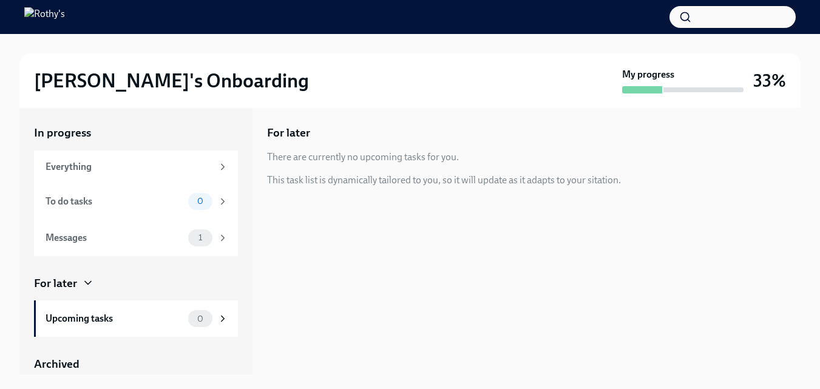 This screenshot has width=820, height=389. I want to click on a: For later, so click(136, 284).